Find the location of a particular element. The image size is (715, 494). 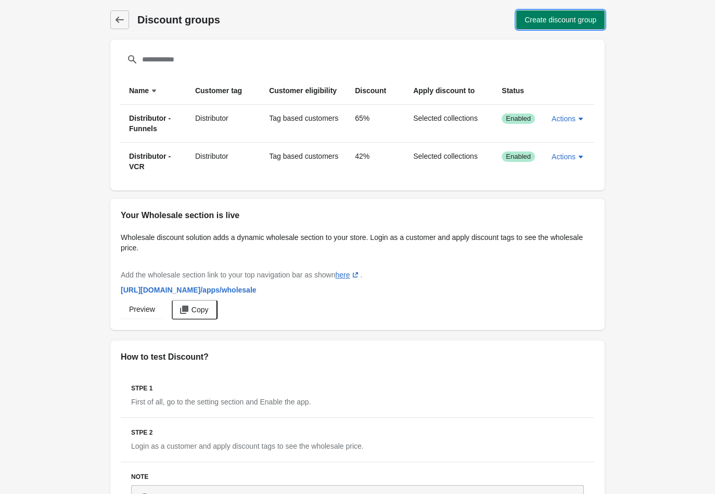

span: Apply discount to is located at coordinates (444, 91).